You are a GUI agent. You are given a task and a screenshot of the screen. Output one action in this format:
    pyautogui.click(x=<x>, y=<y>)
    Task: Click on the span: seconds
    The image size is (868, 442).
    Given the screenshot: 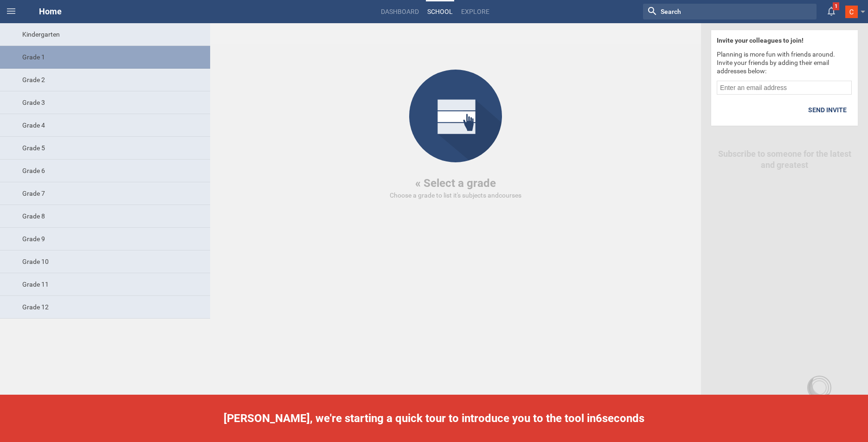 What is the action you would take?
    pyautogui.click(x=623, y=418)
    